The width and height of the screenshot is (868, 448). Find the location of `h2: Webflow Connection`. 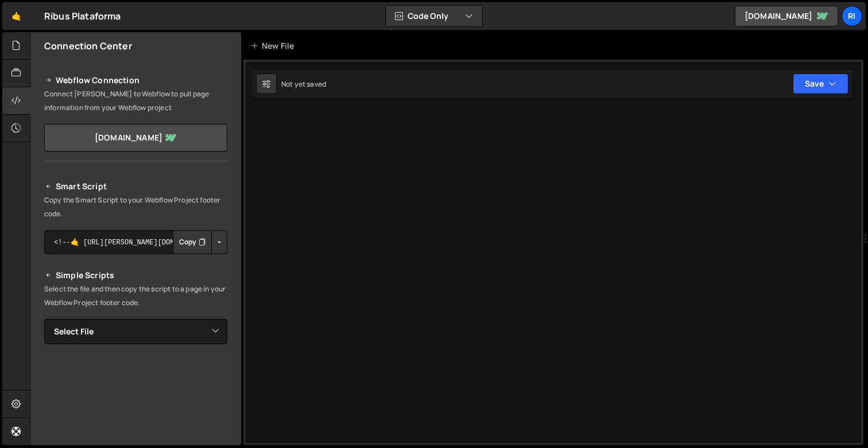

h2: Webflow Connection is located at coordinates (135, 81).